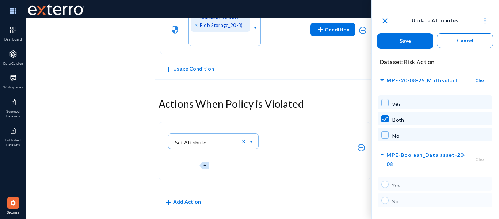 This screenshot has width=499, height=219. Describe the element at coordinates (231, 104) in the screenshot. I see `h3: Actions When Policy is Violated` at that location.